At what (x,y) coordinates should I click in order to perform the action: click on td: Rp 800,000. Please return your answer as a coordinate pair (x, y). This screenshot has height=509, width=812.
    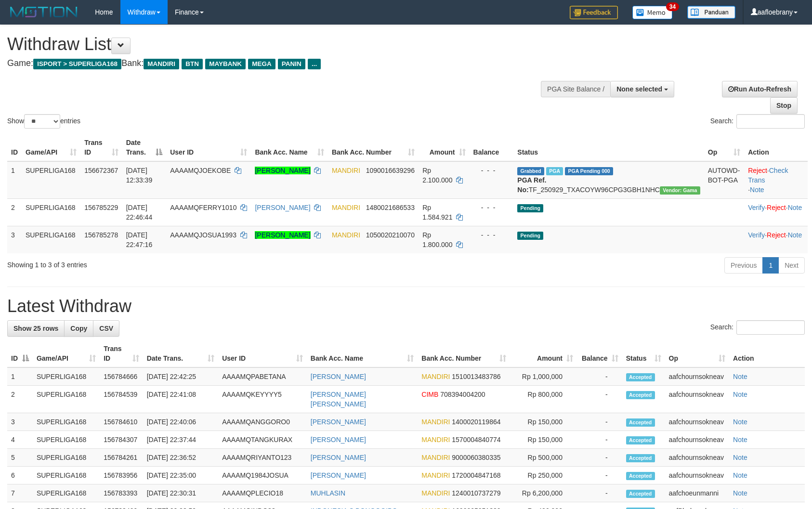
    Looking at the image, I should click on (543, 399).